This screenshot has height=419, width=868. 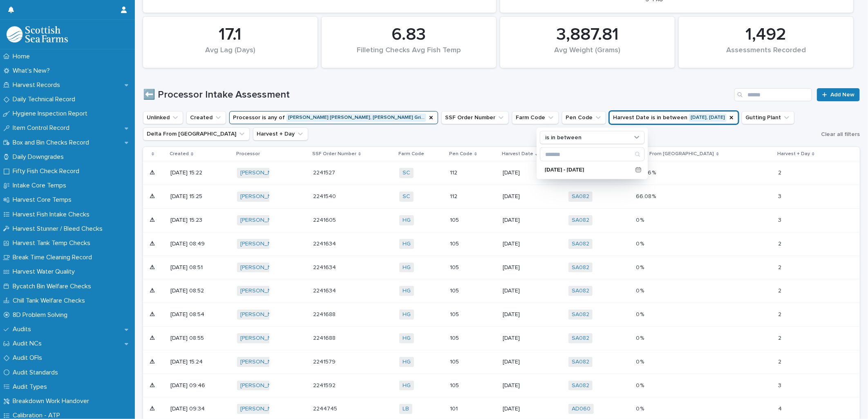 What do you see at coordinates (781, 219) in the screenshot?
I see `p: 3` at bounding box center [781, 219].